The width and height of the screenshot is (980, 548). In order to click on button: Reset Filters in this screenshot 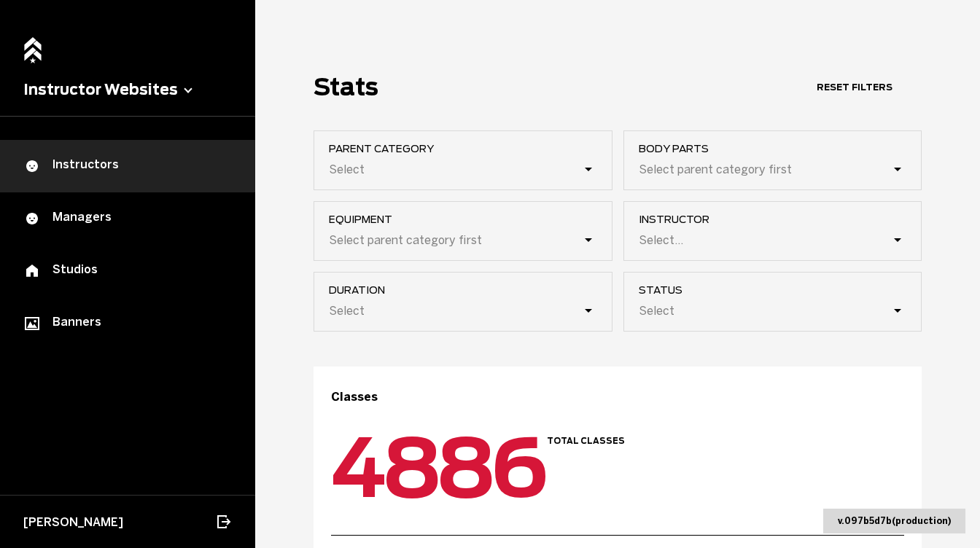, I will do `click(854, 86)`.